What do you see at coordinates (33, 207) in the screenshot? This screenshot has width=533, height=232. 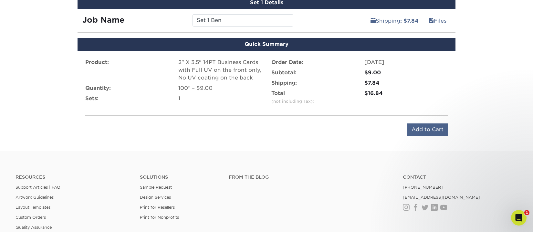 I see `a: Layout Templates` at bounding box center [33, 207].